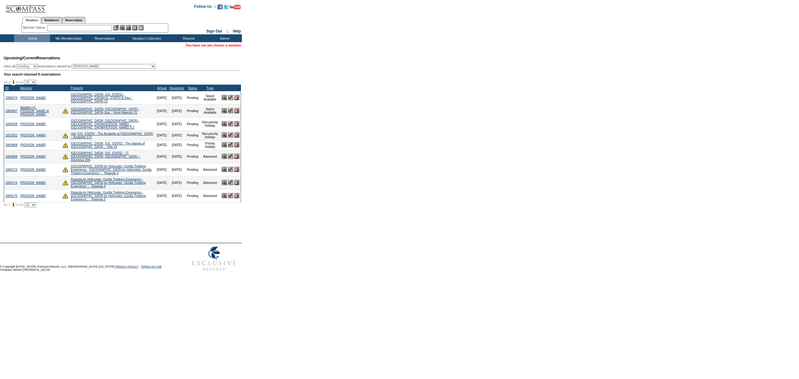  What do you see at coordinates (177, 88) in the screenshot?
I see `a: Departure` at bounding box center [177, 88].